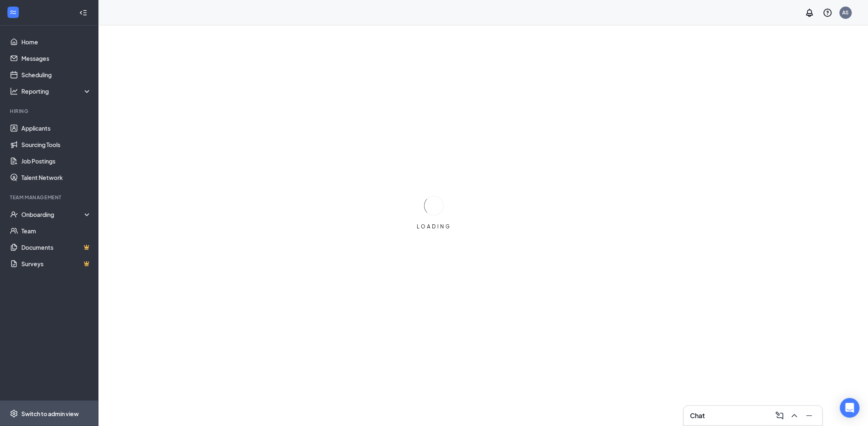  Describe the element at coordinates (780, 416) in the screenshot. I see `svg: ComposeMessage` at that location.